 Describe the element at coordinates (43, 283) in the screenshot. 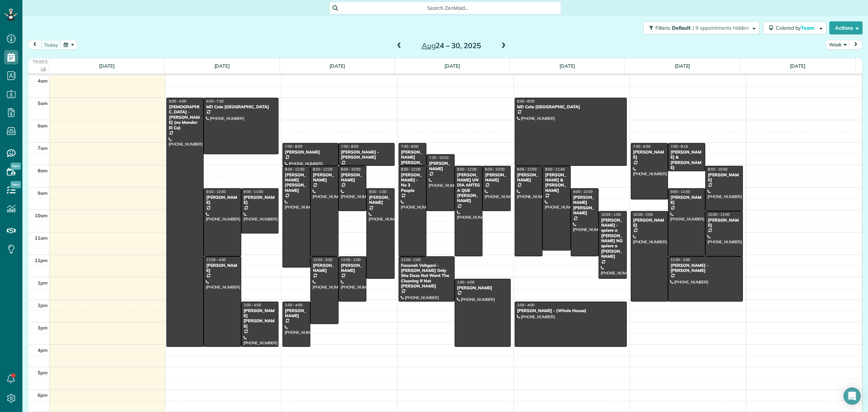

I see `span: 1pm` at that location.